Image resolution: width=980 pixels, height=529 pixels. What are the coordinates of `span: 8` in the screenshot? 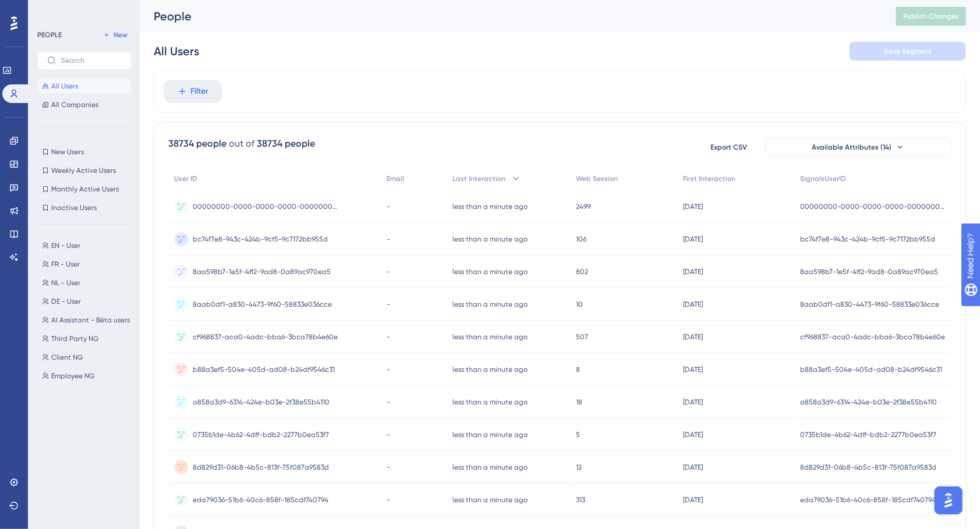 It's located at (578, 370).